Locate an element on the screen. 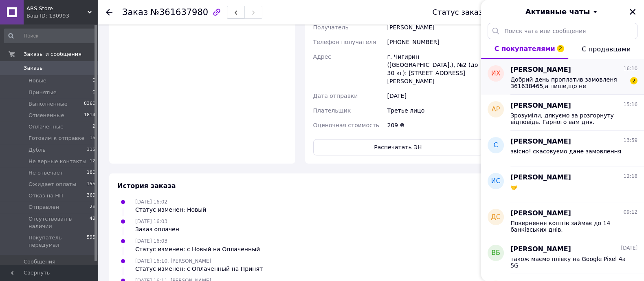 This screenshot has height=281, width=644. span: Активные чаты is located at coordinates (558, 12).